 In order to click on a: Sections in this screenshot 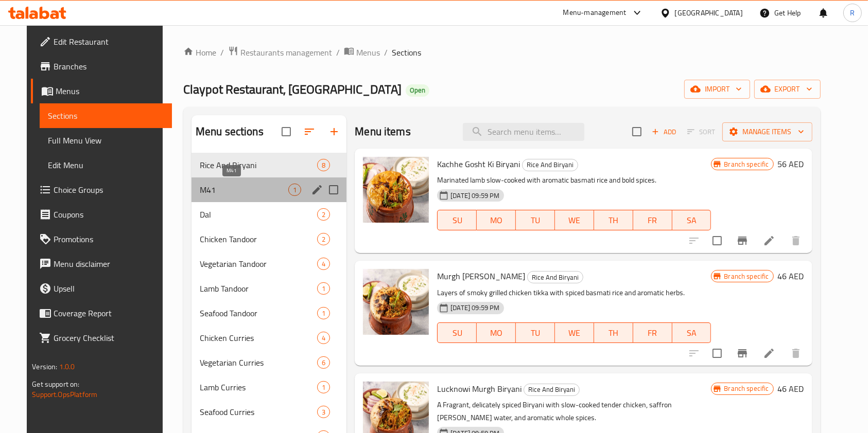, I will do `click(106, 116)`.